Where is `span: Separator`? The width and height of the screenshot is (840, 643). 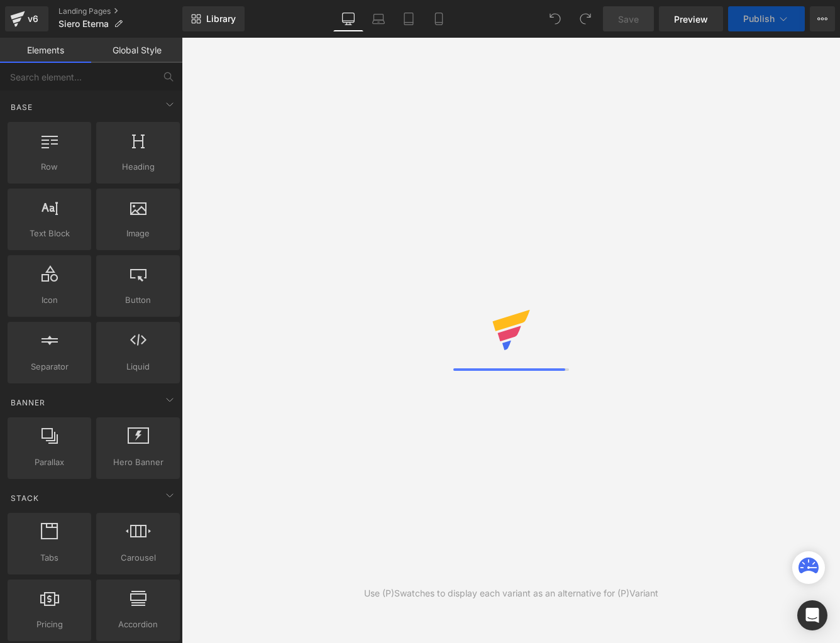
span: Separator is located at coordinates (49, 367).